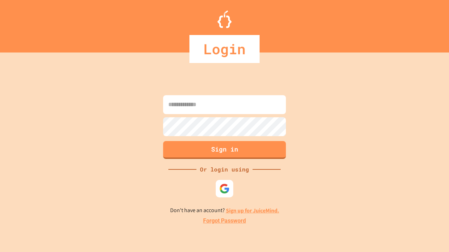  Describe the element at coordinates (224, 150) in the screenshot. I see `button: Sign in` at that location.